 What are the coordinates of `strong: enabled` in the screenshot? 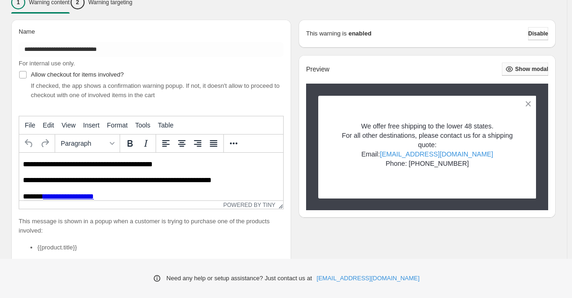 It's located at (360, 34).